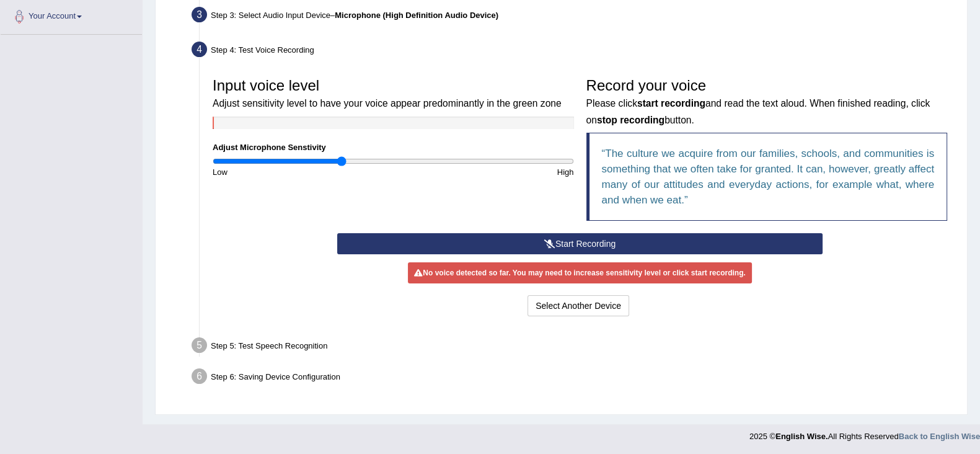  Describe the element at coordinates (573, 378) in the screenshot. I see `div: Step 6: Saving Device Configuration` at that location.